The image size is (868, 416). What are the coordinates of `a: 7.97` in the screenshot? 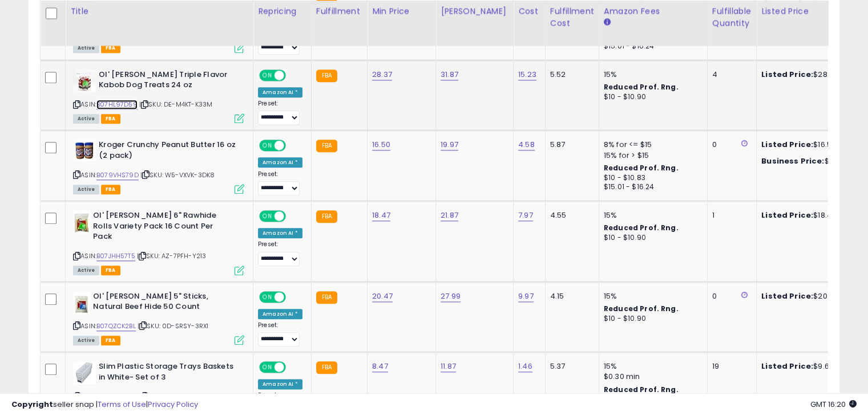 It's located at (525, 215).